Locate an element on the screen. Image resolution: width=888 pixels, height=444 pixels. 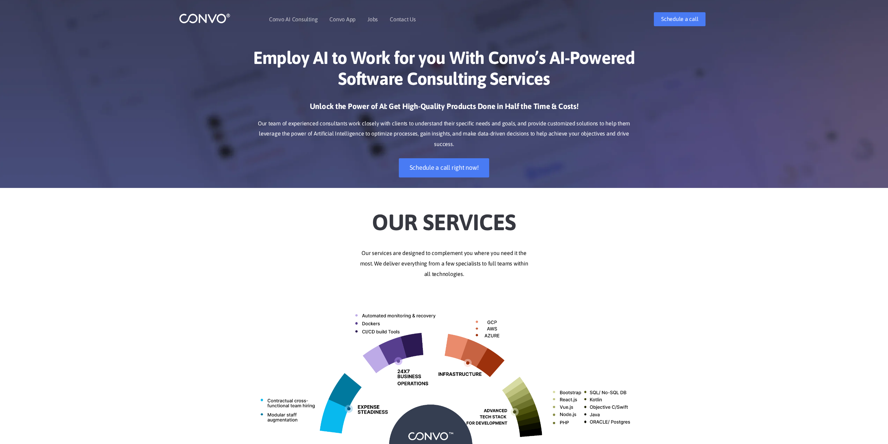
a: Convo App is located at coordinates (342, 19).